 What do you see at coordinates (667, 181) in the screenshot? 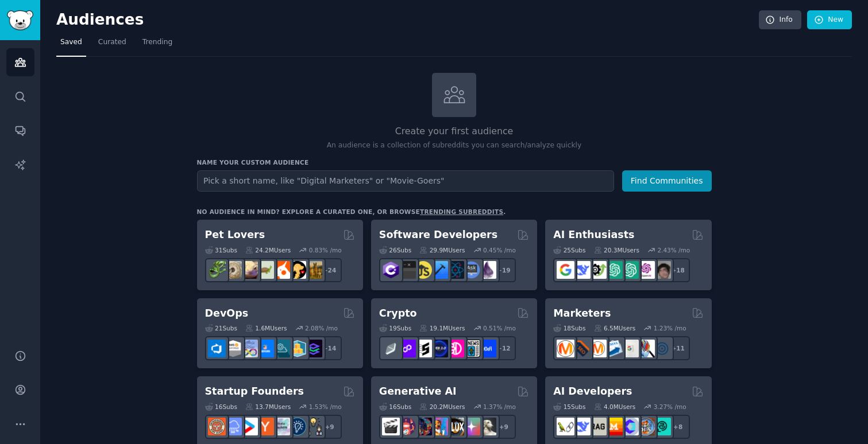
I see `button: Find Communities` at bounding box center [667, 181].